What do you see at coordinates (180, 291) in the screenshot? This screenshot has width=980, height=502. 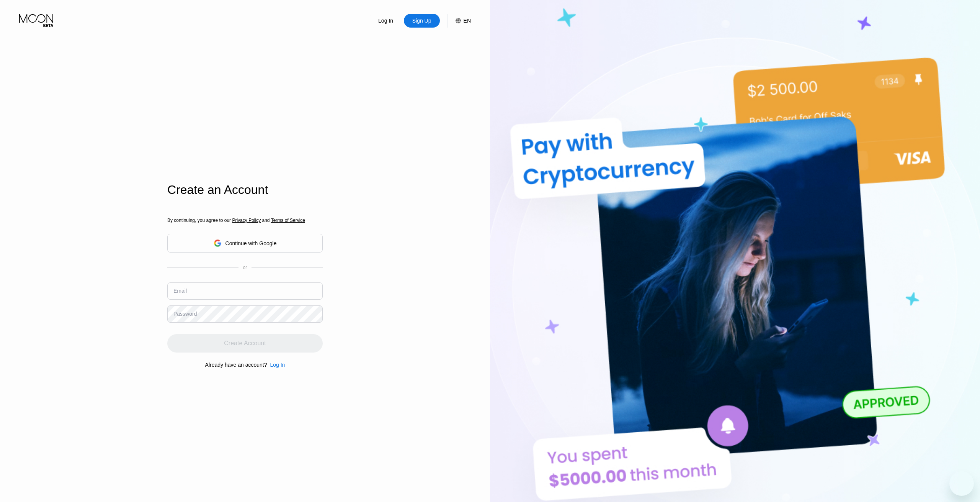 I see `div: Email` at bounding box center [180, 291].